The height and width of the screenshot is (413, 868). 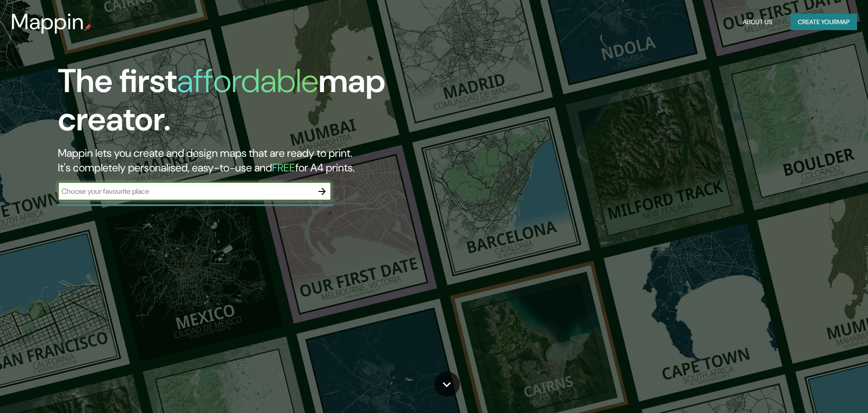 I want to click on img: mappin-pin, so click(x=88, y=27).